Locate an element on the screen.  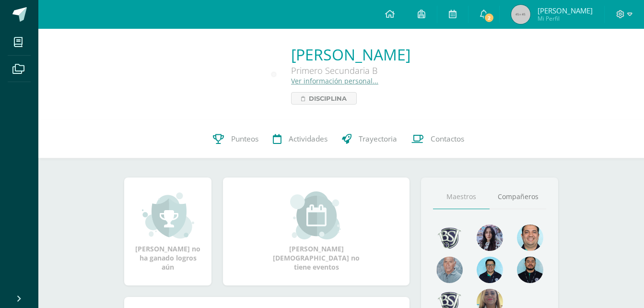
span: Actividades is located at coordinates (308, 139).